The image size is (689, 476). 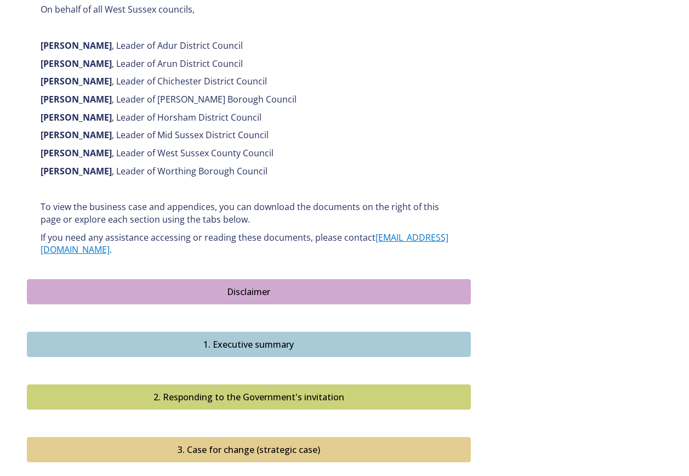 I want to click on button: 1. Executive summary, so click(x=249, y=344).